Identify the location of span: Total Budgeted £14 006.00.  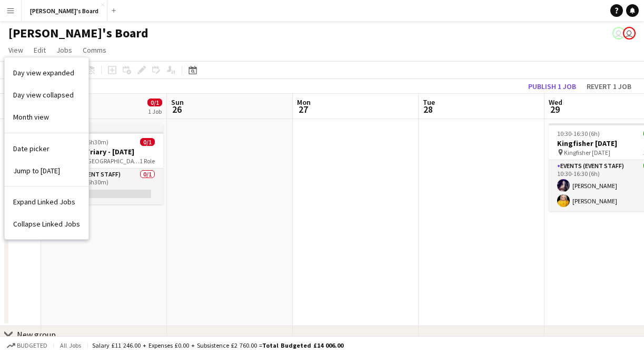
(303, 345).